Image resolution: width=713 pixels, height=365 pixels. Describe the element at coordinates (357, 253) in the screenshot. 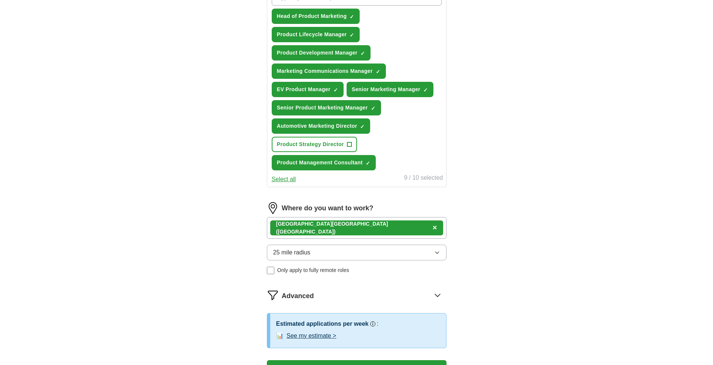

I see `button: 25 mile radius` at that location.